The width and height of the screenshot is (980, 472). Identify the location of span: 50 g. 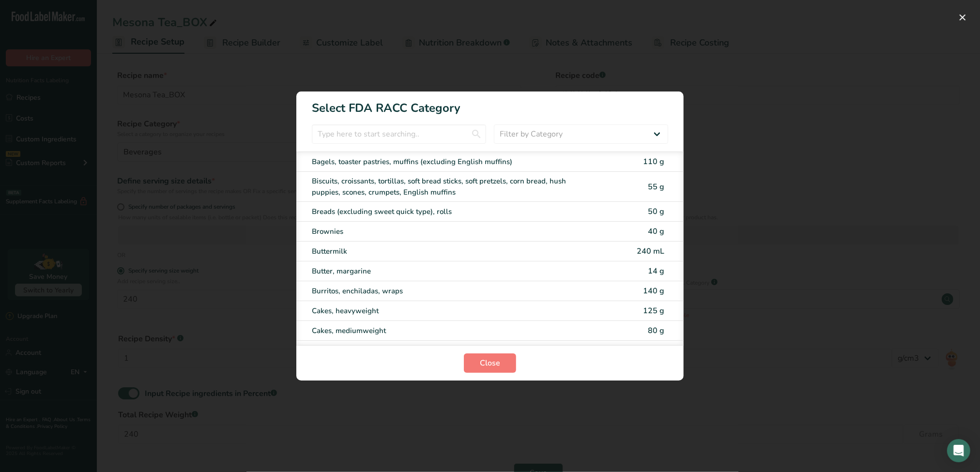
(656, 212).